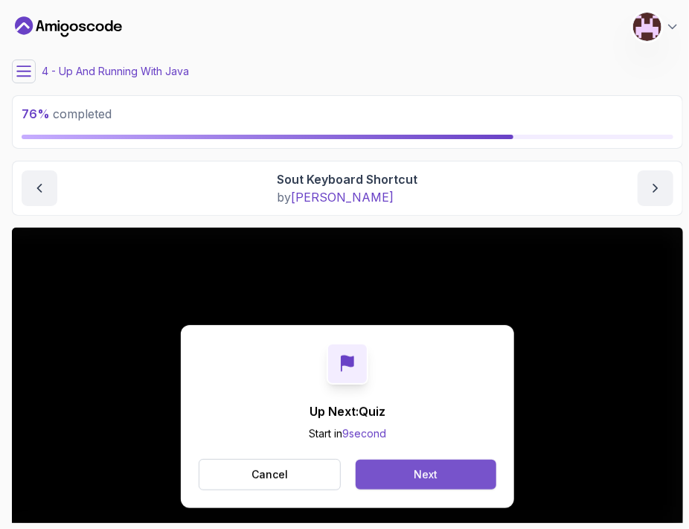  I want to click on p: by, so click(347, 197).